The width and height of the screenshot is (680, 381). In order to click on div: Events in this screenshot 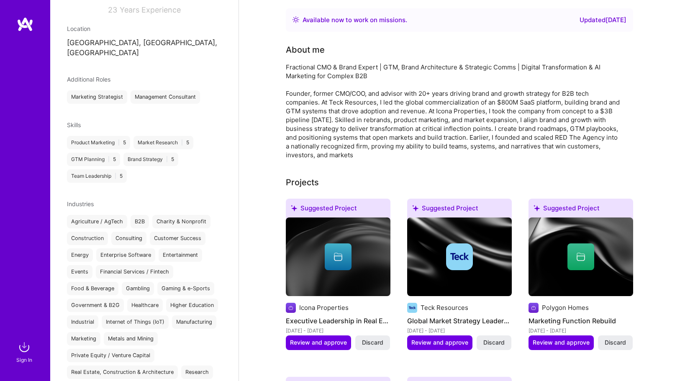, I will do `click(80, 272)`.